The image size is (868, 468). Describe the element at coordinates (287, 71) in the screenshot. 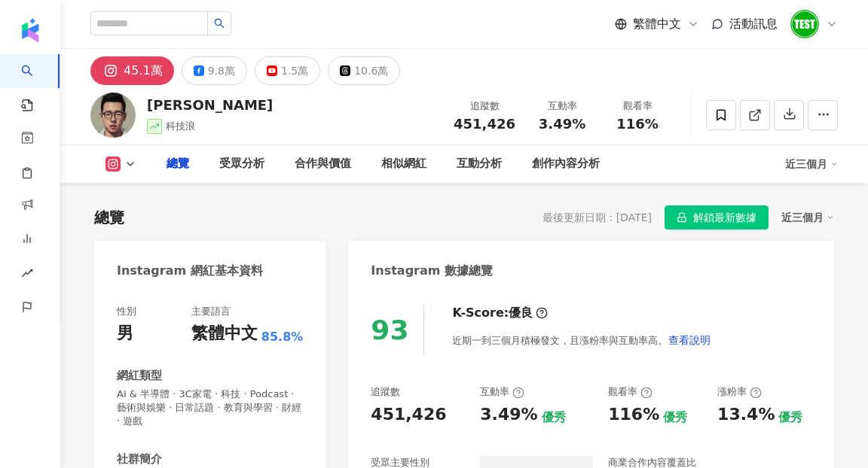

I see `button: 1.5萬` at that location.